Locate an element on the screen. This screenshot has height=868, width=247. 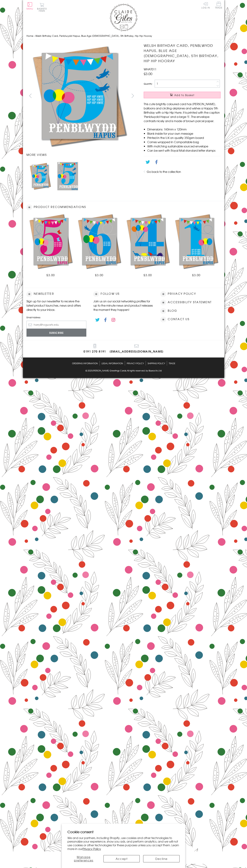
p: We and our partners, including Shopify, use cookies and other technologies to personalize your ex... is located at coordinates (123, 843).